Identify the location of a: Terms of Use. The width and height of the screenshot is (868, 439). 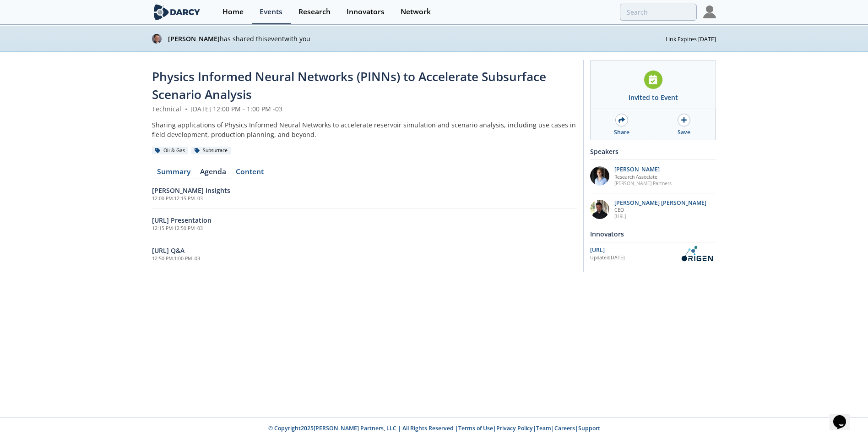
(476, 428).